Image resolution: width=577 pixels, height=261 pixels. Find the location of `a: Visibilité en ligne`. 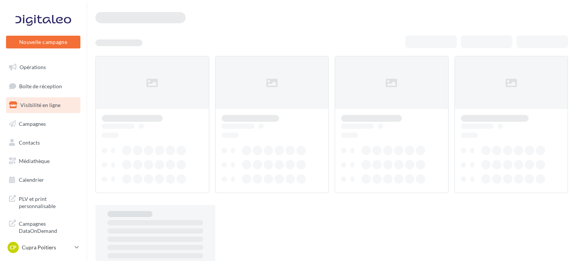

a: Visibilité en ligne is located at coordinates (43, 105).